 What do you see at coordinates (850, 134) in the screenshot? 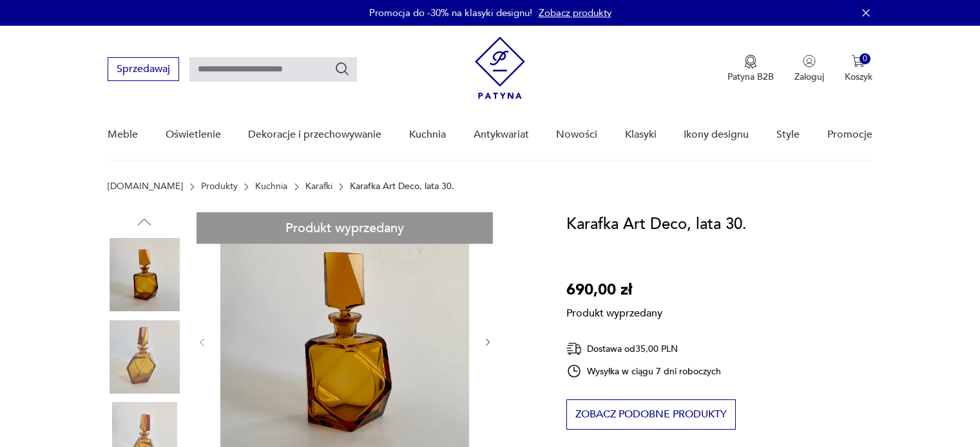
I see `a: Promocje` at bounding box center [850, 134].